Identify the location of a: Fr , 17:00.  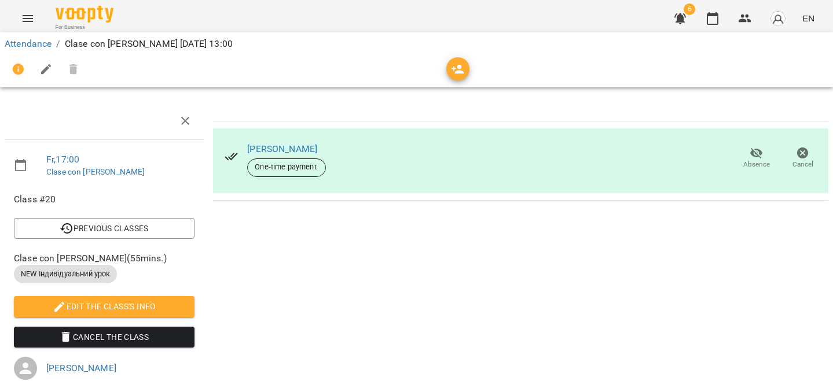
(63, 159).